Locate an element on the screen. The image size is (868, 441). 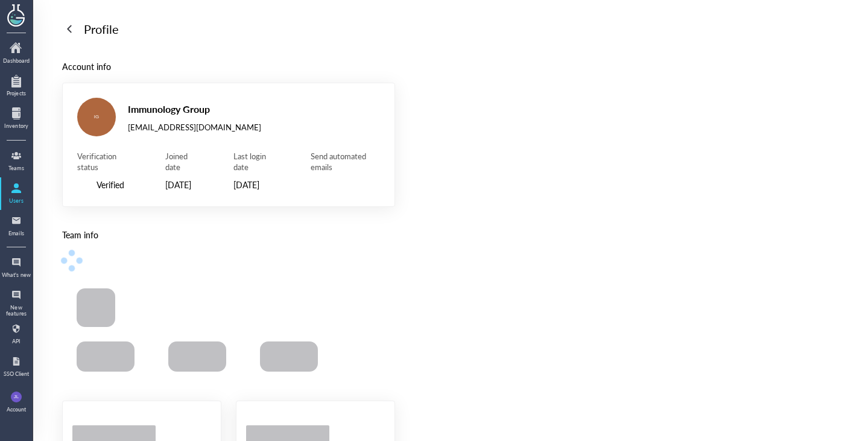
div: New features is located at coordinates (16, 311).